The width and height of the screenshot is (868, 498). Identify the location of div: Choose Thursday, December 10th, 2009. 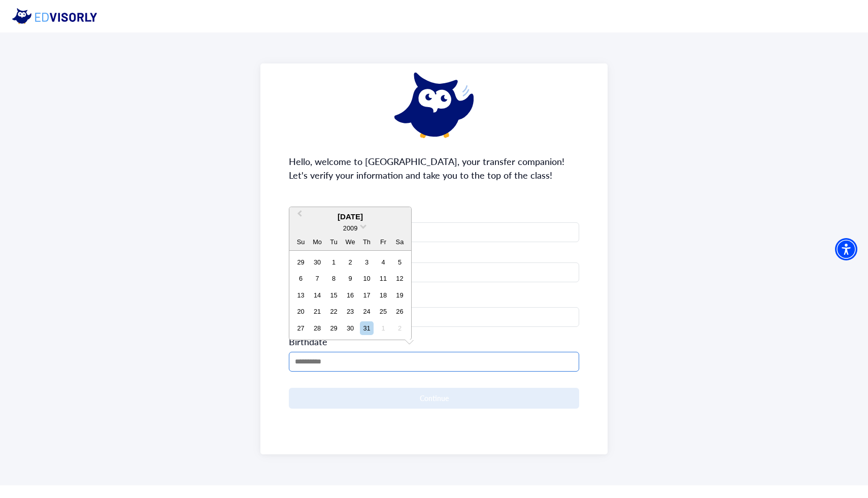
(367, 278).